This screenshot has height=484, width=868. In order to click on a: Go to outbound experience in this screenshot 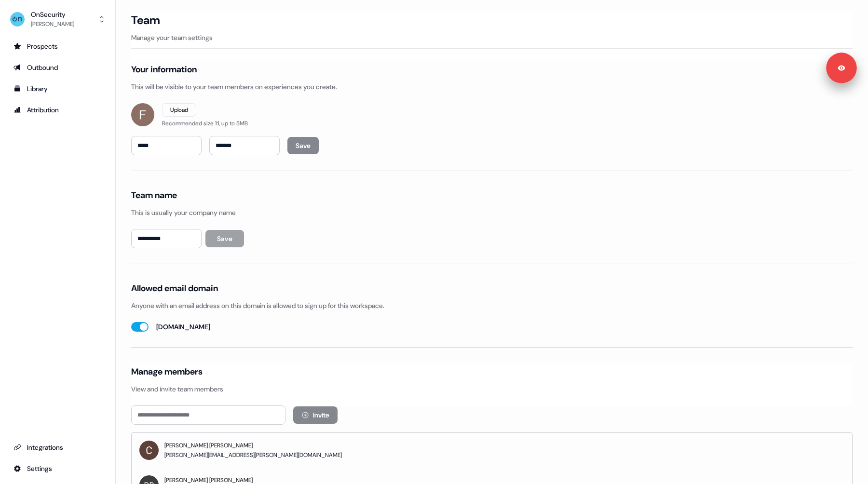, I will do `click(57, 67)`.